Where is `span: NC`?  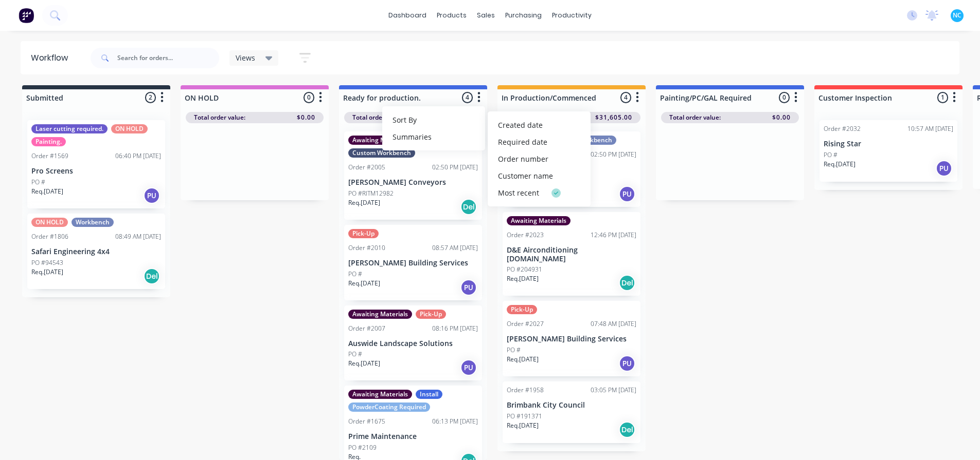 span: NC is located at coordinates (956, 15).